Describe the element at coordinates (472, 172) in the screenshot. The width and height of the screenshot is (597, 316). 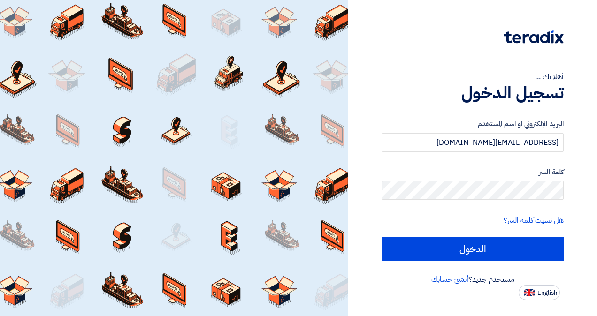
I see `label: كلمة السر` at that location.